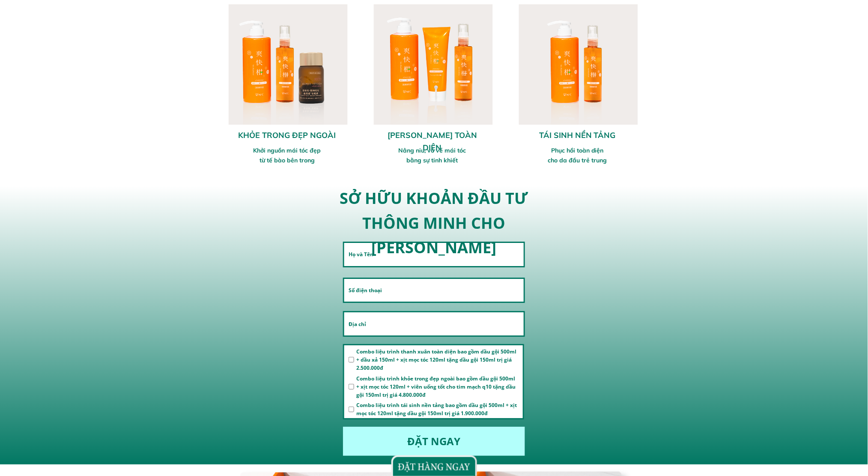  Describe the element at coordinates (437, 387) in the screenshot. I see `span: Combo liệu trình khỏe trong đẹp ngoài bao gồm dầu gội 500ml + xịt mọc tóc 120ml + viên uống tốt c...` at that location.